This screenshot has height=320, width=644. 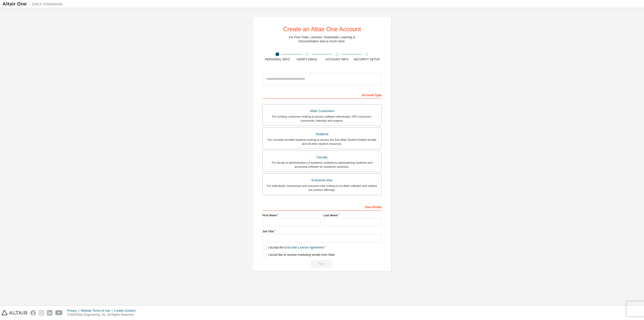 I want to click on p: © 2025 Altair Engineering, Inc. All Rights Reserved., so click(x=103, y=315).